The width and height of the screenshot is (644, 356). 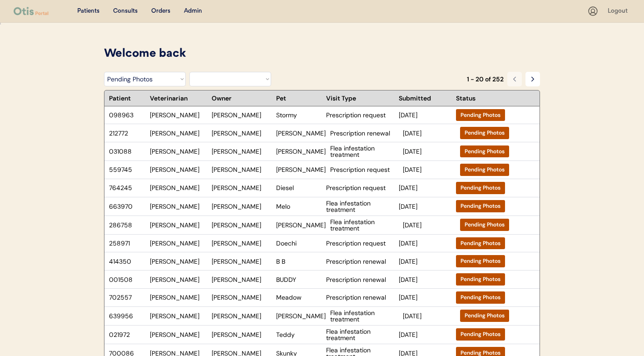 What do you see at coordinates (161, 11) in the screenshot?
I see `div: Orders` at bounding box center [161, 11].